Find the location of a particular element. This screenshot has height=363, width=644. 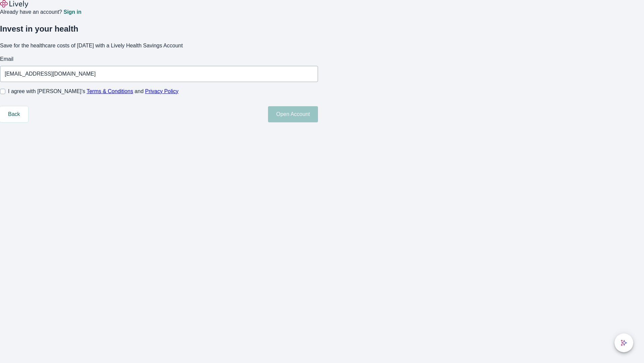

a: Terms & Conditions is located at coordinates (110, 91).